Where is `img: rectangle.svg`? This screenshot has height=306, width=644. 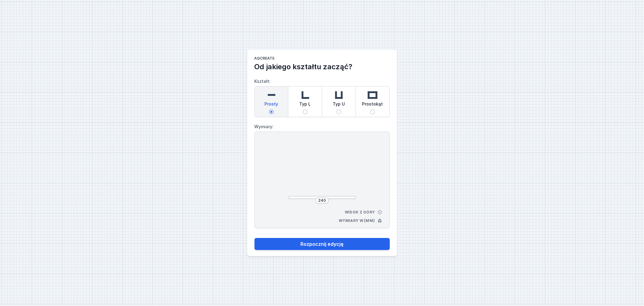
img: rectangle.svg is located at coordinates (372, 95).